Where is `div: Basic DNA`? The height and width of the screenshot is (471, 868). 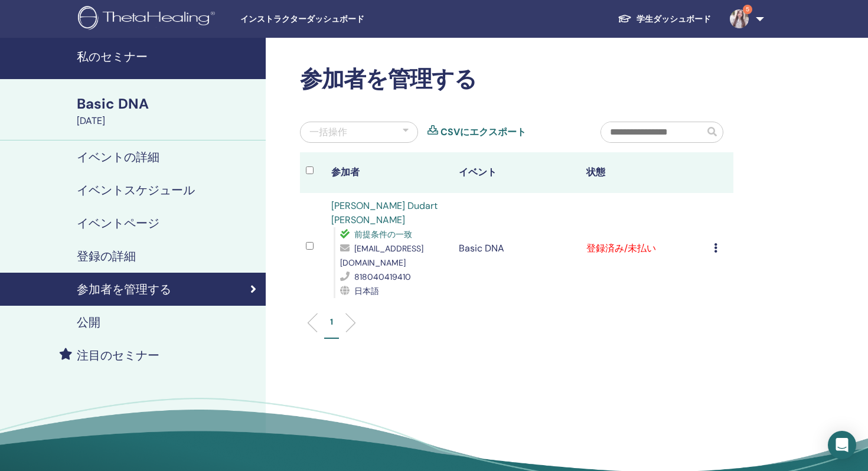 div: Basic DNA is located at coordinates (168, 104).